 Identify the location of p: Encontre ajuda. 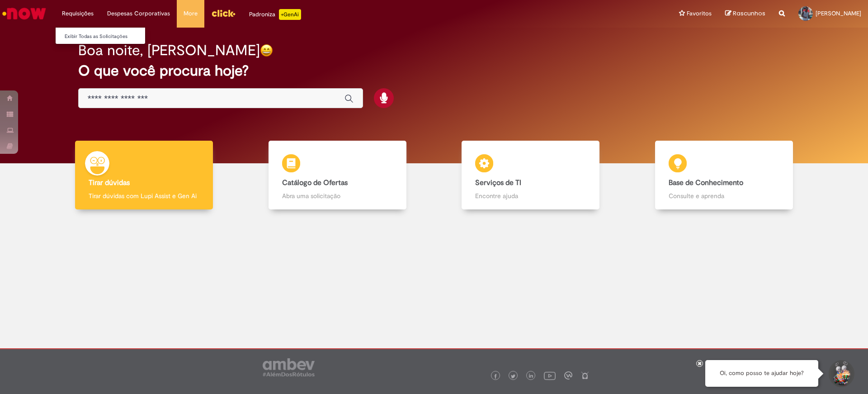
(530, 196).